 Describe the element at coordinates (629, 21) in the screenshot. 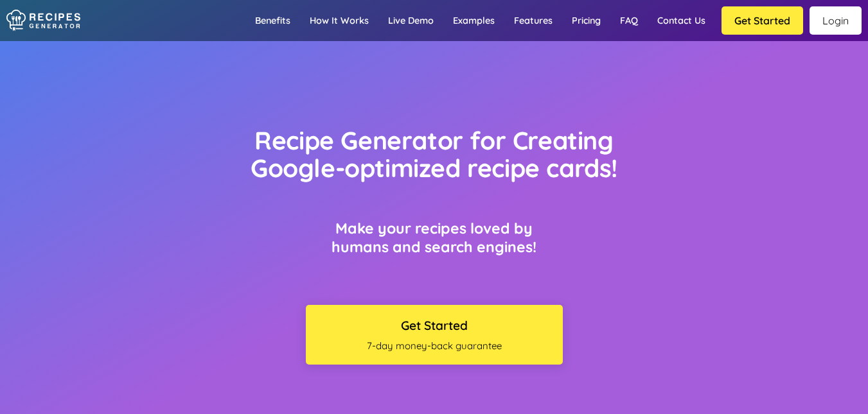

I see `a: FAQ` at that location.